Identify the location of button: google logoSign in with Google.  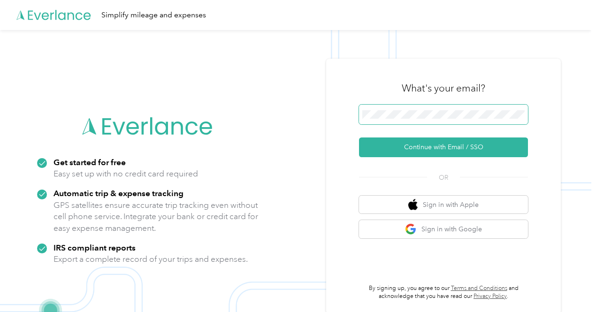
(444, 229).